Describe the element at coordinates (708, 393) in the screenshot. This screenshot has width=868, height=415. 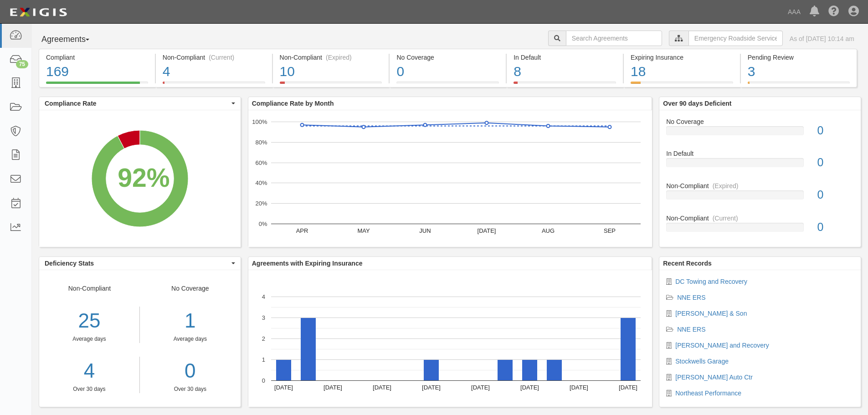
I see `a: Northeast Performance` at that location.